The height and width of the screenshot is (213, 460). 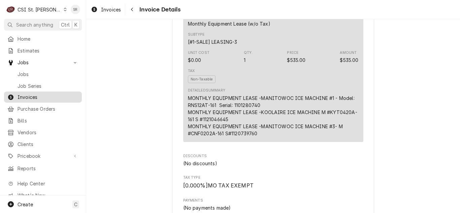 What do you see at coordinates (43, 109) in the screenshot?
I see `a: Purchase Orders` at bounding box center [43, 109].